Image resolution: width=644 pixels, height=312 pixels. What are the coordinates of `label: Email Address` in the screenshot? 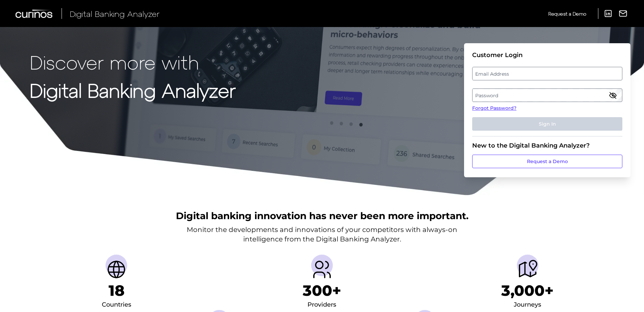 It's located at (547, 74).